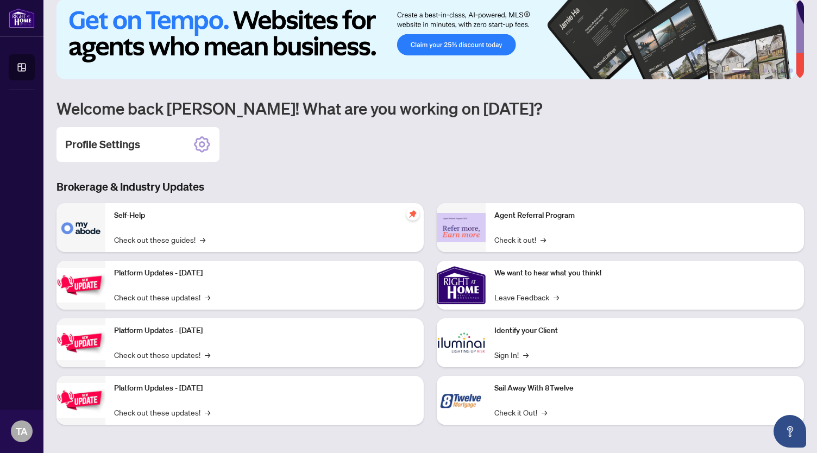 This screenshot has width=817, height=453. Describe the element at coordinates (774, 71) in the screenshot. I see `button: 4` at that location.